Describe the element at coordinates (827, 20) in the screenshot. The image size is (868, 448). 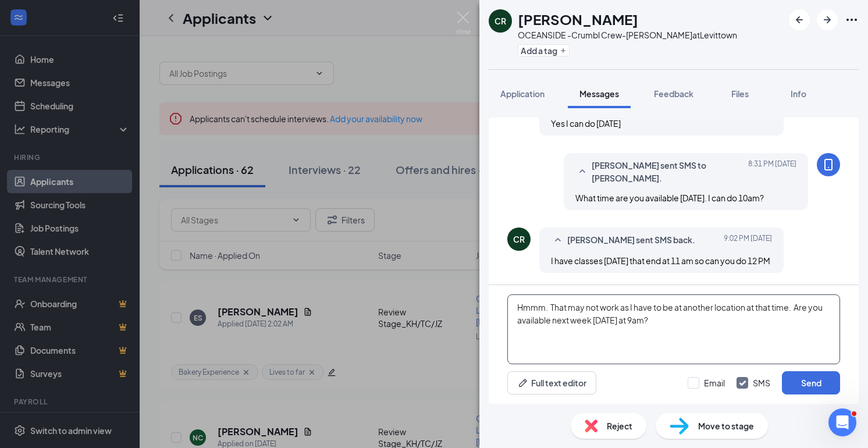
I see `svg: ArrowRight` at that location.